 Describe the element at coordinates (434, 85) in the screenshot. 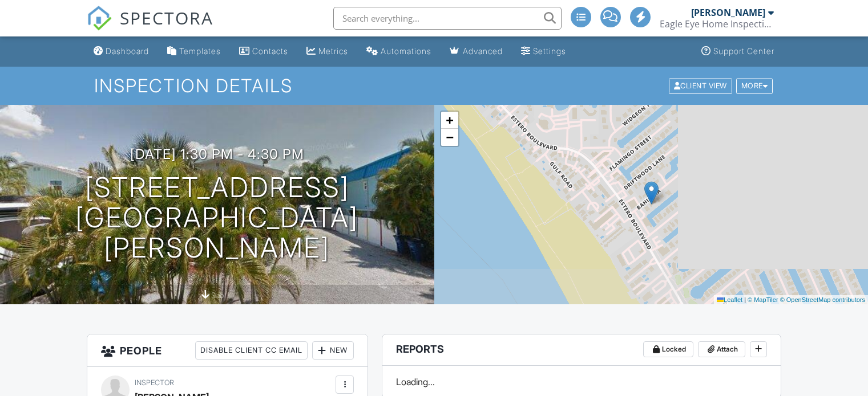

I see `h1: Inspection Details` at that location.